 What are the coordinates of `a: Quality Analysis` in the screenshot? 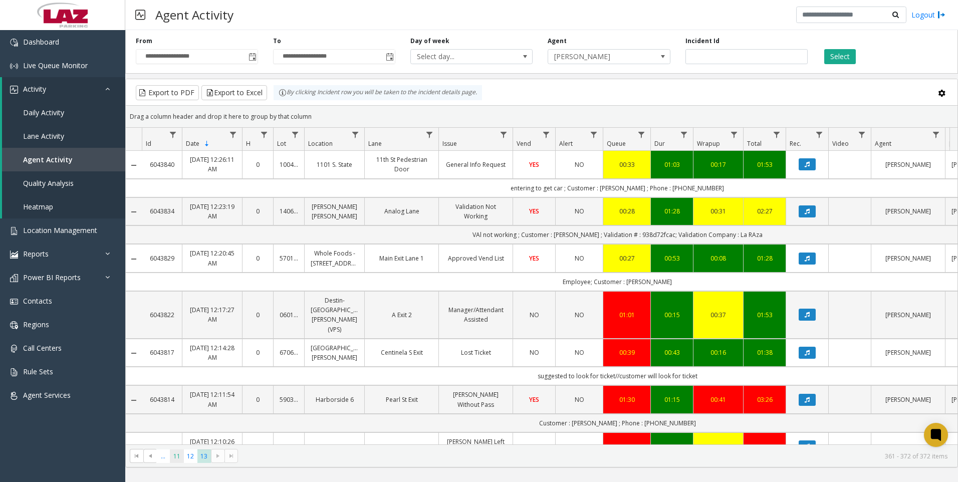 It's located at (64, 183).